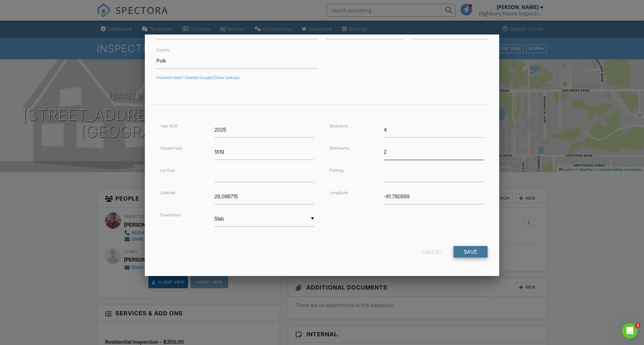  Describe the element at coordinates (169, 125) in the screenshot. I see `label: Year Built` at that location.